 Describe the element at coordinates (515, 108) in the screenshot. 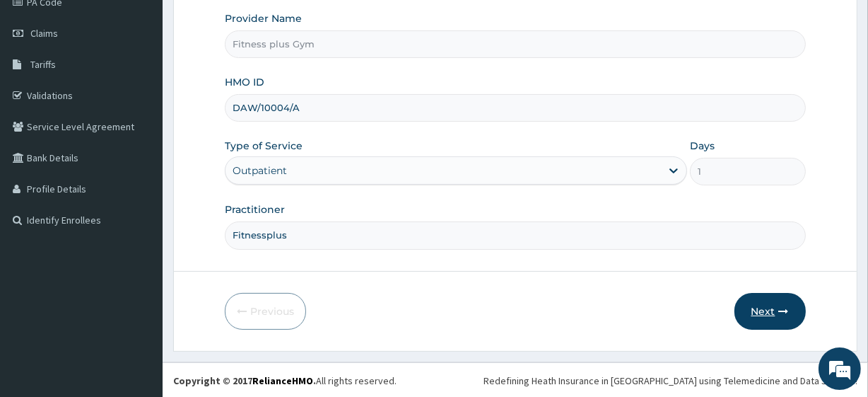

I see `input: Enter HMO ID` at that location.